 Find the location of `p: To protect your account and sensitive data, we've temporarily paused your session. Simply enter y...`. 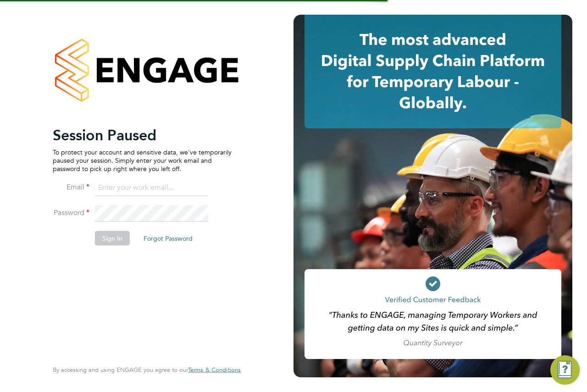

p: To protect your account and sensitive data, we've temporarily paused your session. Simply enter y... is located at coordinates (142, 160).